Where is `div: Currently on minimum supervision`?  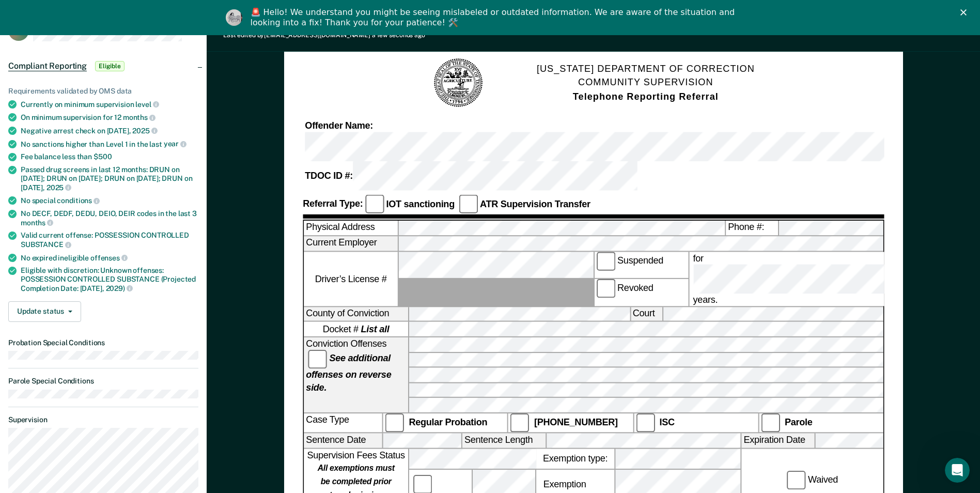 div: Currently on minimum supervision is located at coordinates (109, 105).